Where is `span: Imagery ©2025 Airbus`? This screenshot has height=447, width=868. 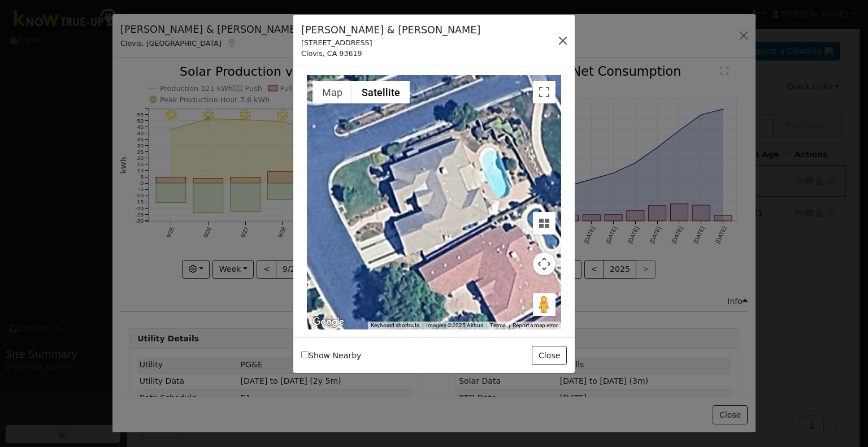 span: Imagery ©2025 Airbus is located at coordinates (454, 325).